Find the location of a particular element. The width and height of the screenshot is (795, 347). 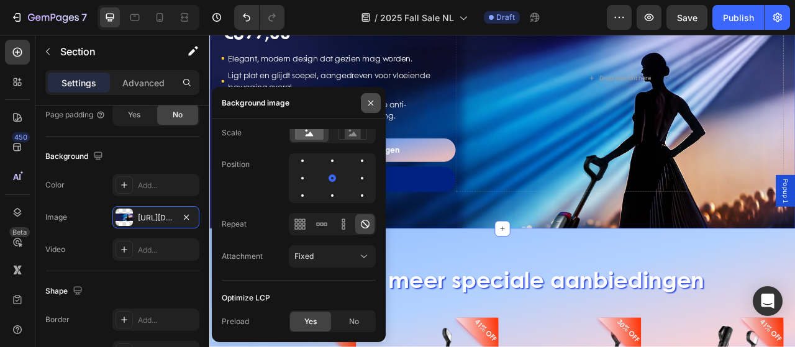

div: Toevoegen aan winkelwagen is located at coordinates (170, 147).